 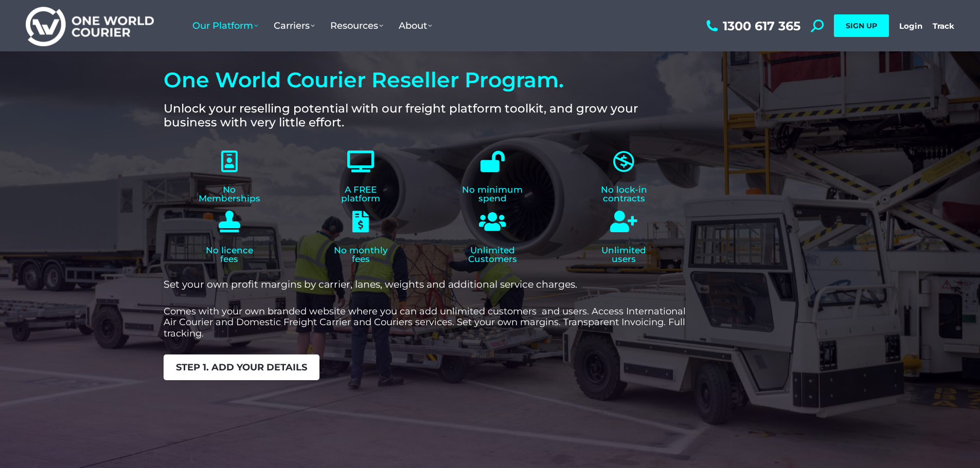 I want to click on h2: Unlimited users, so click(x=624, y=255).